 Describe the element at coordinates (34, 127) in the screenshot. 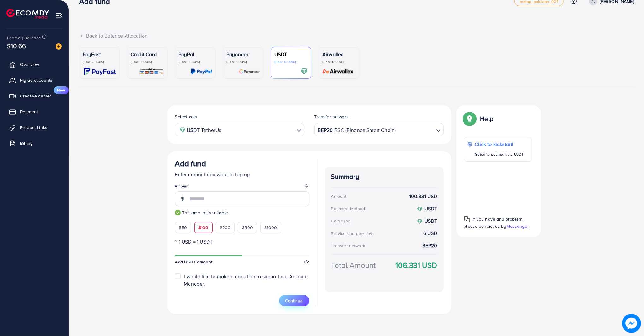

I see `span: Product Links` at that location.